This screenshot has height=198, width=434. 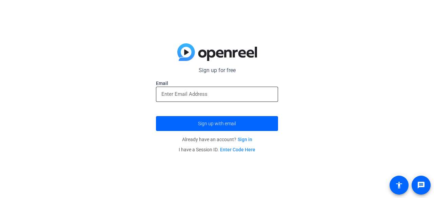 I want to click on mat-icon: message, so click(x=421, y=185).